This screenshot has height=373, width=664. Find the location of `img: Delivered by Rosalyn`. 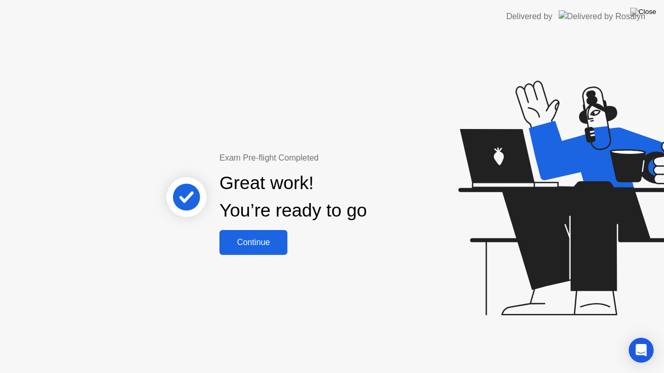

img: Delivered by Rosalyn is located at coordinates (602, 16).